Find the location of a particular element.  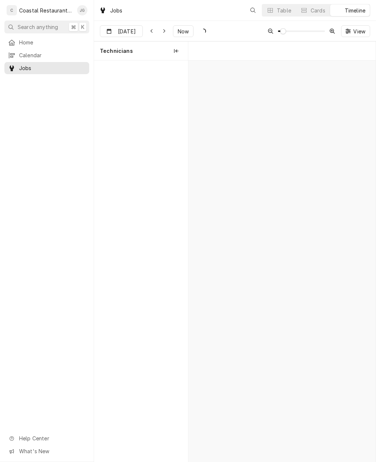

a: Jobs is located at coordinates (47, 68).